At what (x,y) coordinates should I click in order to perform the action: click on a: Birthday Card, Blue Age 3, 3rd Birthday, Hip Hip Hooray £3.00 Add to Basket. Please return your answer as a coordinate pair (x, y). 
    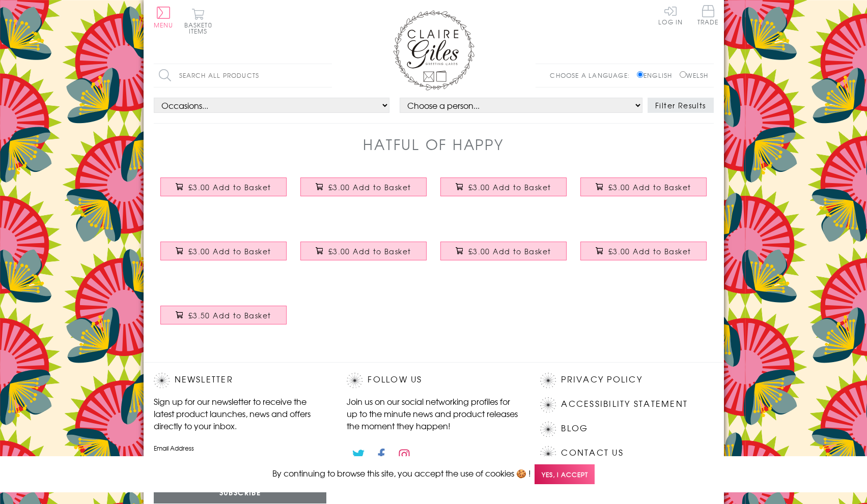
    Looking at the image, I should click on (363, 256).